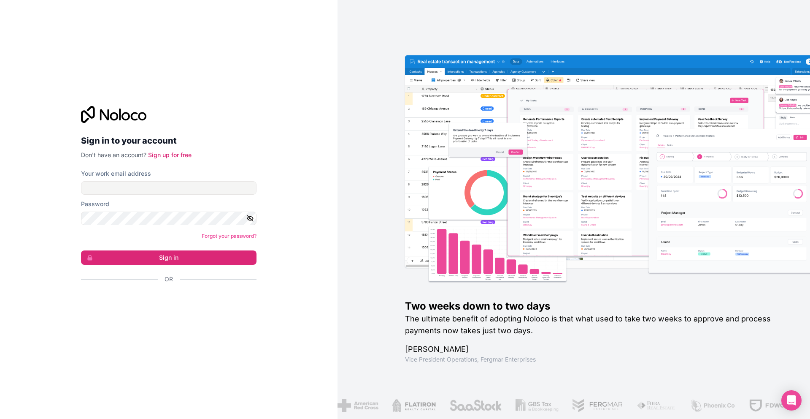  What do you see at coordinates (357, 405) in the screenshot?
I see `img: /assets/american-red-cross-BAupjrZR.png` at bounding box center [357, 405].